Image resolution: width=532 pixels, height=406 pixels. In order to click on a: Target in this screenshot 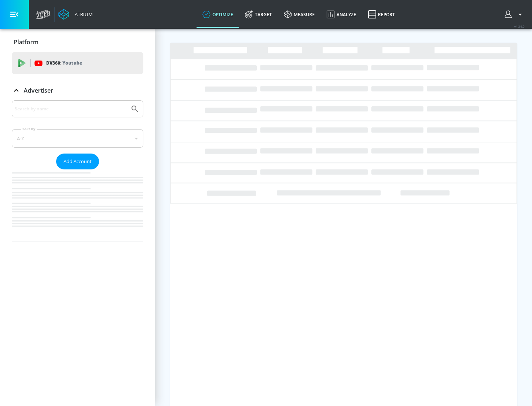, I will do `click(258, 15)`.